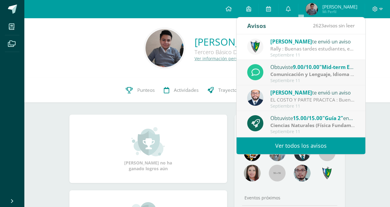 This screenshot has height=207, width=390. What do you see at coordinates (333, 118) in the screenshot?
I see `span: "Guía 2"` at bounding box center [333, 118].